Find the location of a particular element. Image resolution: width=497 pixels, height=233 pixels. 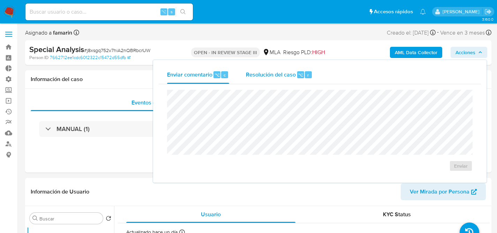

span: Accesos rápidos is located at coordinates (393, 12).